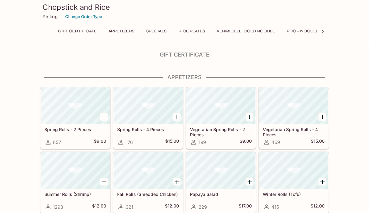  What do you see at coordinates (104, 182) in the screenshot?
I see `button: Add Summer Rolls (Shrimp)` at bounding box center [104, 182].